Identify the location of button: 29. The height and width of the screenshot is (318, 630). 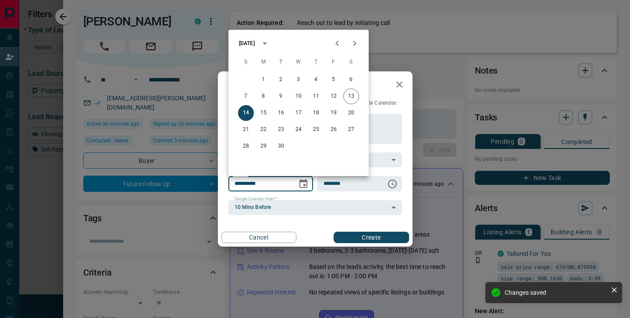
(263, 146).